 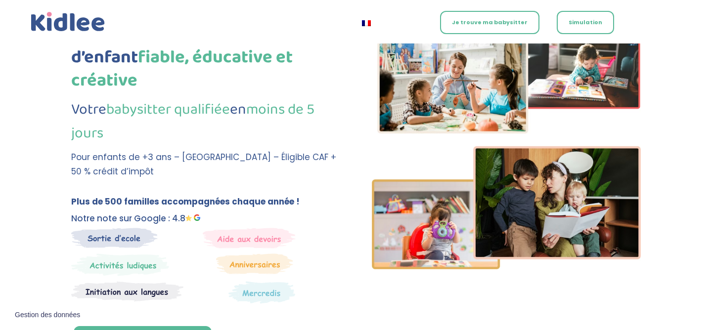 What do you see at coordinates (206, 219) in the screenshot?
I see `p: Notre note sur Google : 4.8` at bounding box center [206, 219].